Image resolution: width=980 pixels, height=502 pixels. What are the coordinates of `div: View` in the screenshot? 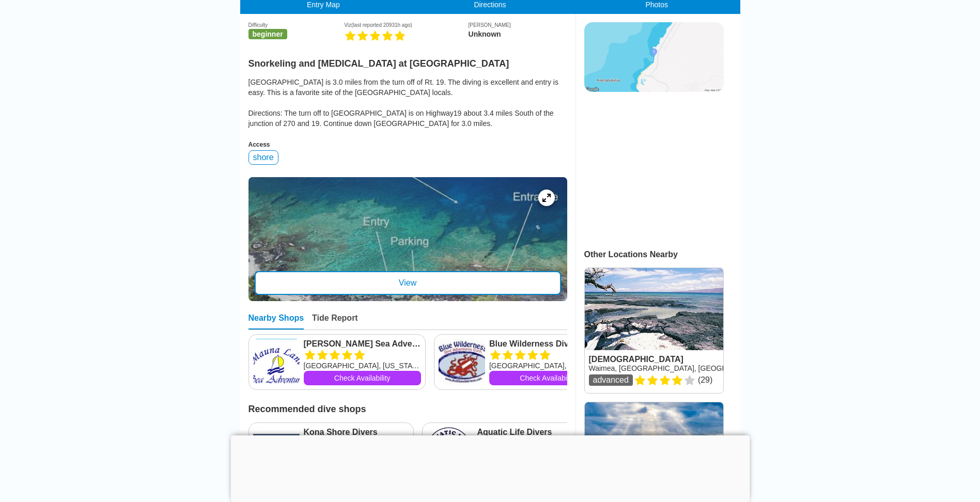 It's located at (407, 283).